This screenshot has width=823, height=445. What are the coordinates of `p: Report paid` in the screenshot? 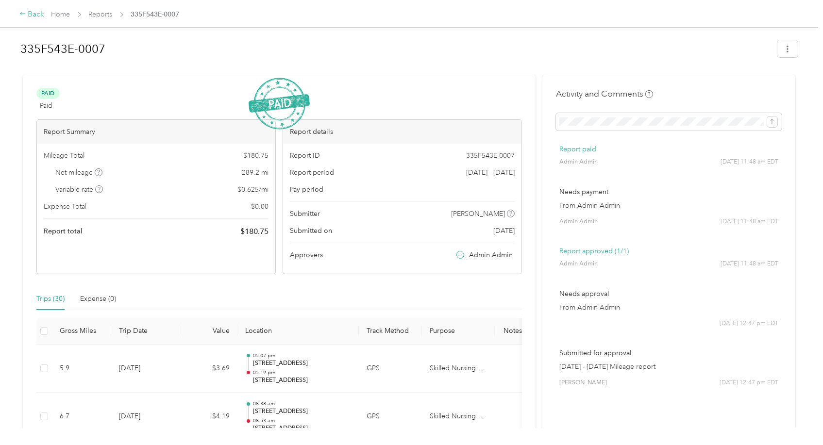 It's located at (668, 149).